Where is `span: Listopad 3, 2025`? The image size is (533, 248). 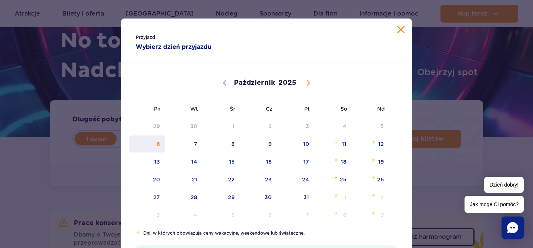 span: Listopad 3, 2025 is located at coordinates (147, 215).